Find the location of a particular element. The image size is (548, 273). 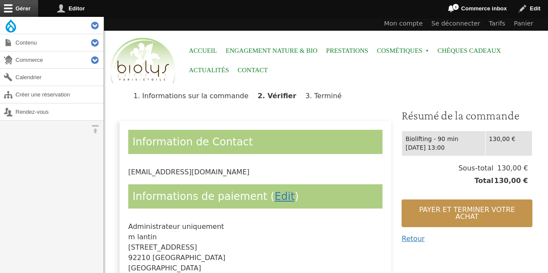

a: Tarifs is located at coordinates (497, 24).